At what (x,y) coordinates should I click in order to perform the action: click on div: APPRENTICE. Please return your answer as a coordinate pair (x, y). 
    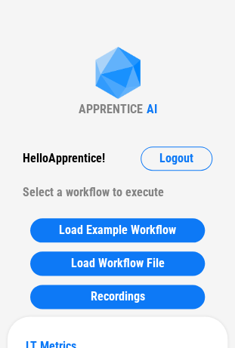
    Looking at the image, I should click on (110, 109).